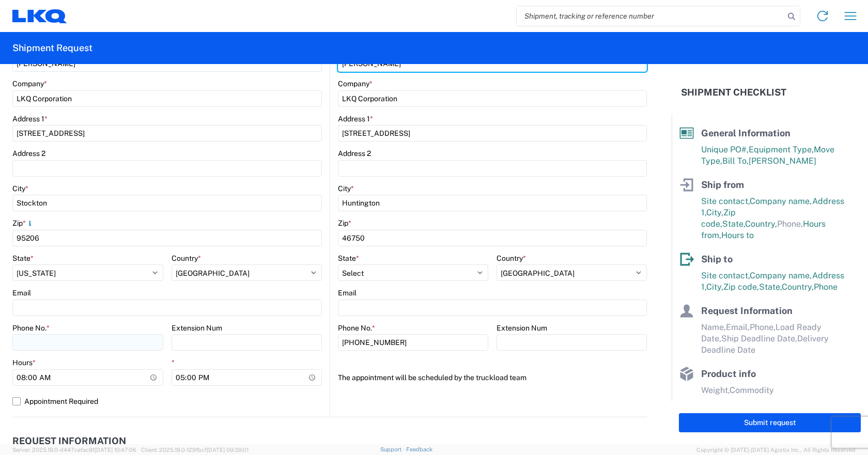 The height and width of the screenshot is (455, 868). What do you see at coordinates (745, 133) in the screenshot?
I see `span: General Information` at bounding box center [745, 133].